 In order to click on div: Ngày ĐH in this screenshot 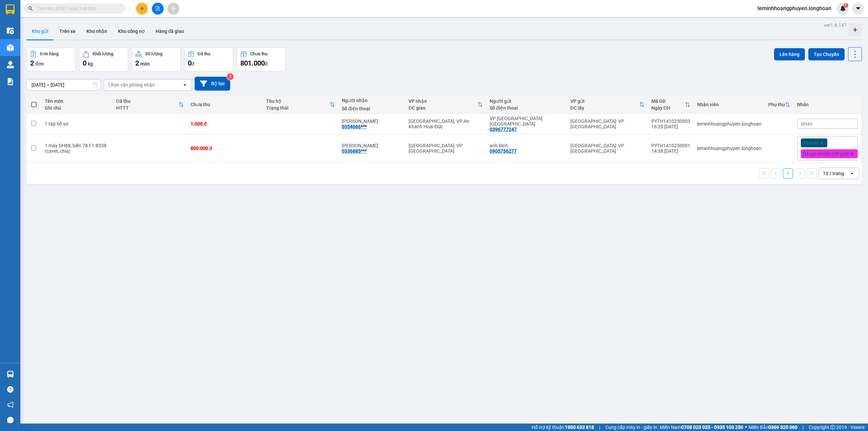, I will do `click(668, 108)`.